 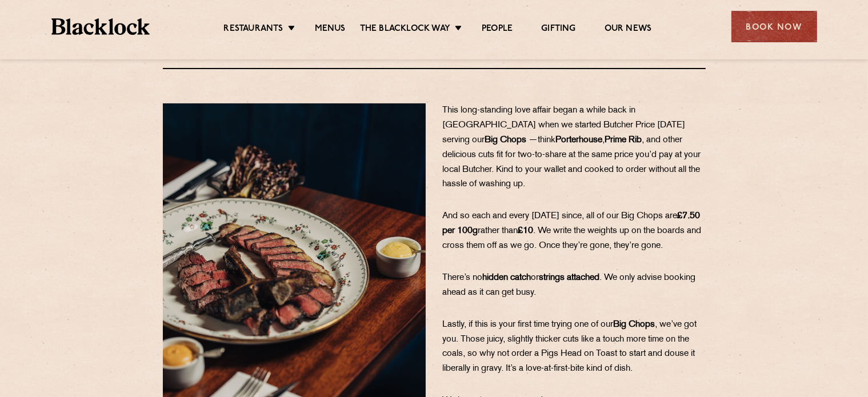 I want to click on b: Rib, so click(x=635, y=140).